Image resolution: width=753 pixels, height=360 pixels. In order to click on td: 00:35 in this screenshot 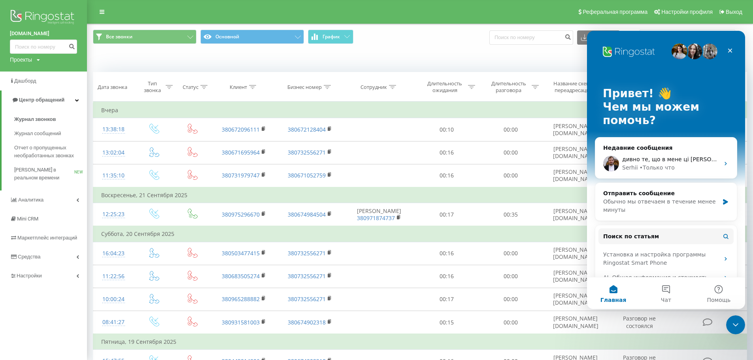, I will do `click(510, 215)`.